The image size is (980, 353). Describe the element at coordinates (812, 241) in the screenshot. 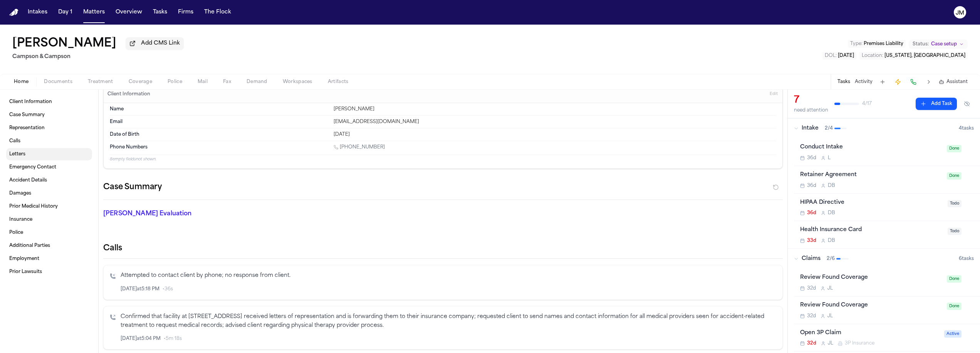

I see `span: 33d` at that location.